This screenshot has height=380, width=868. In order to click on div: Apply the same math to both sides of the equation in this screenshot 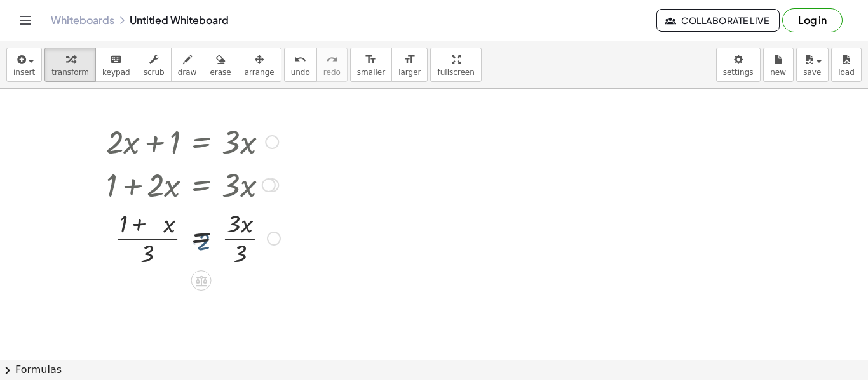, I will do `click(201, 281)`.